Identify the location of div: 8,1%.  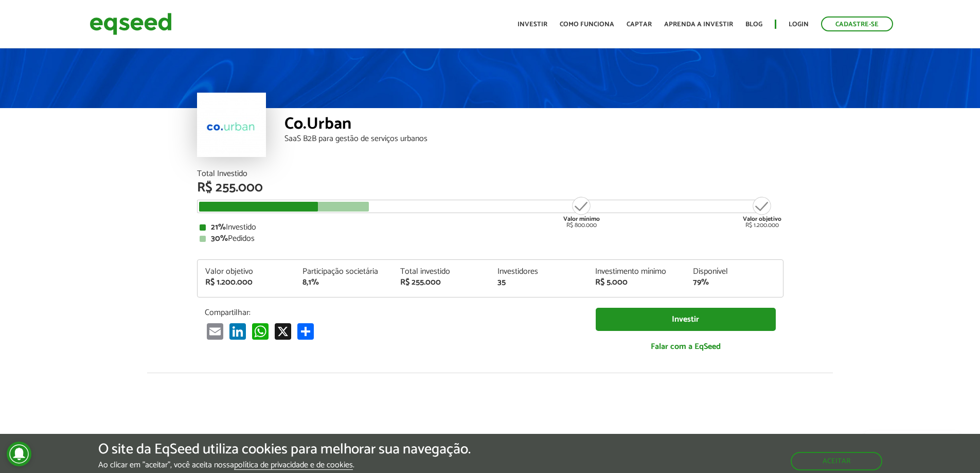
(344, 282).